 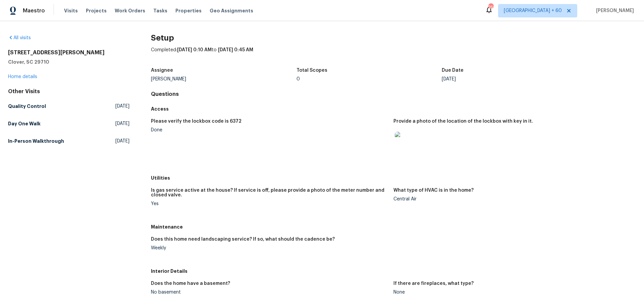 I want to click on h5: If there are fireplaces, what type?, so click(x=433, y=283).